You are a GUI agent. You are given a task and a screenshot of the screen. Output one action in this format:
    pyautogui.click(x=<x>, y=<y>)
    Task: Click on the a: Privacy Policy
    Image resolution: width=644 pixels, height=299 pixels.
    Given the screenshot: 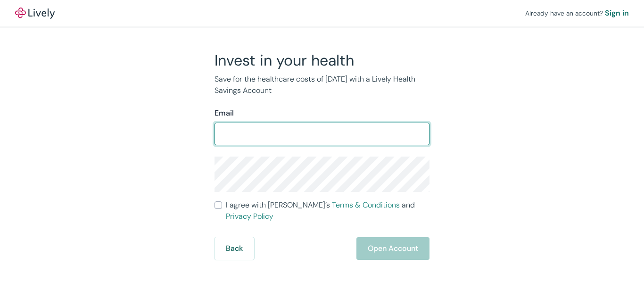 What is the action you would take?
    pyautogui.click(x=249, y=216)
    